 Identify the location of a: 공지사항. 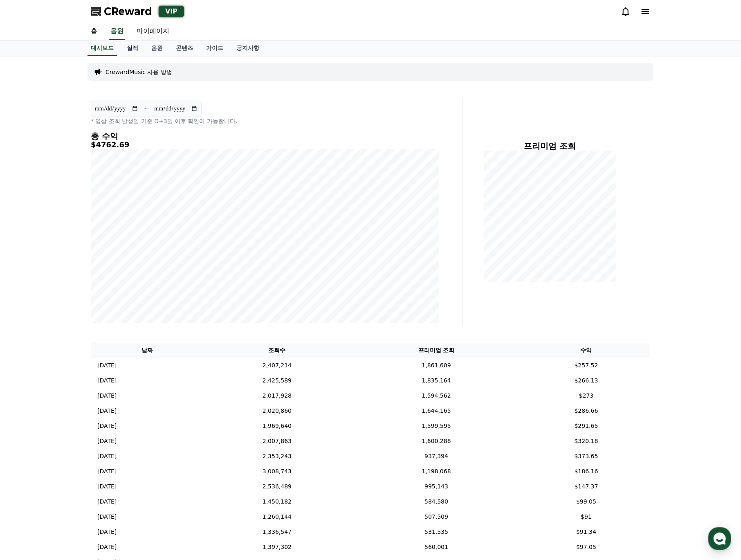
(248, 48).